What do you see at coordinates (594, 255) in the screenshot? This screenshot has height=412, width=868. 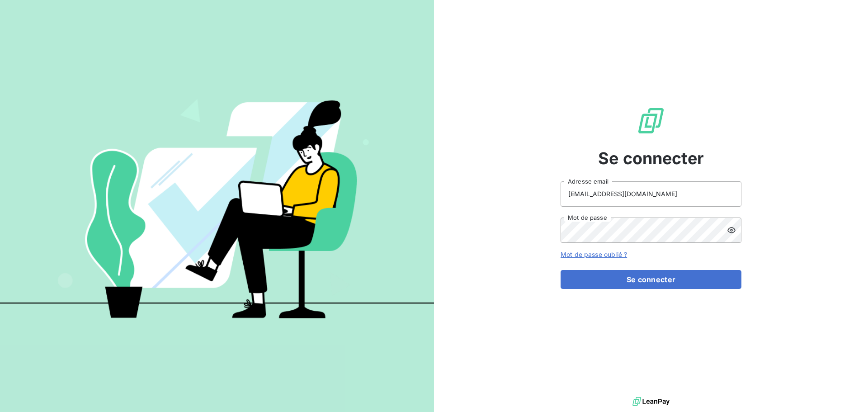 I see `a: Mot de passe oublié ?` at bounding box center [594, 255].